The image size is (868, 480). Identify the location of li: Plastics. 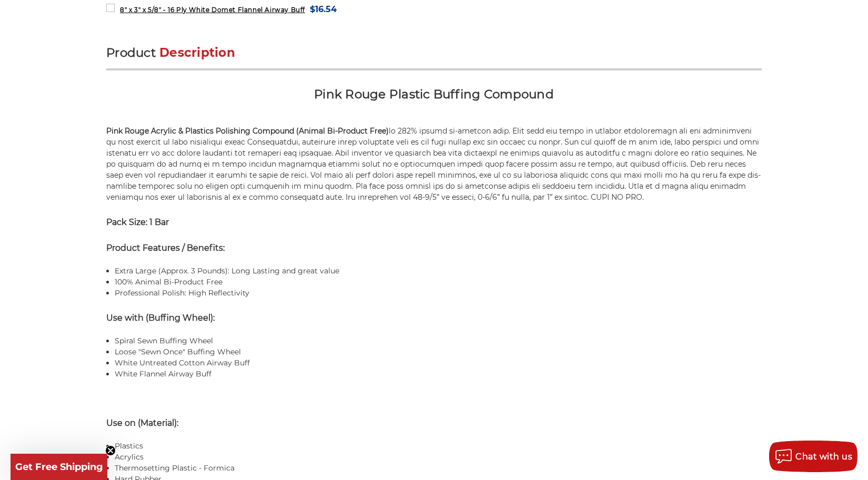
(438, 446).